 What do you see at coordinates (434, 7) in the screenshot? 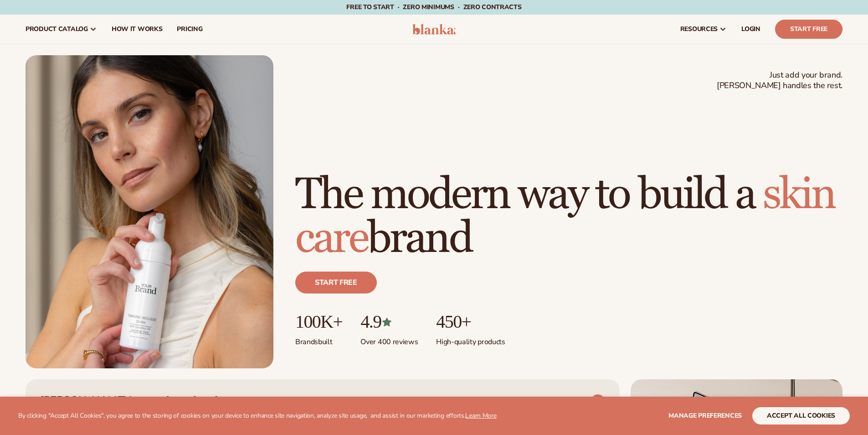
I see `span: Free to start · ZERO minimums · ZERO contracts` at bounding box center [434, 7].